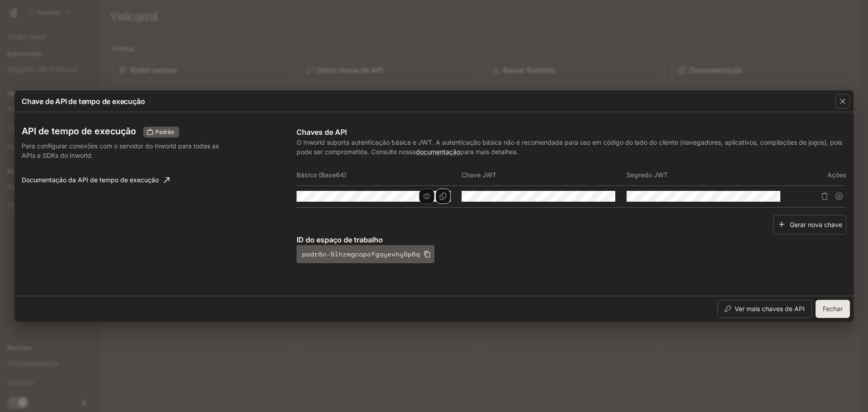 The image size is (868, 412). Describe the element at coordinates (83, 102) in the screenshot. I see `font: Chave de API de tempo de execução` at that location.